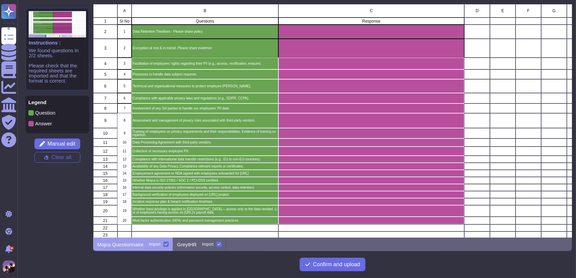 Image resolution: width=576 pixels, height=278 pixels. I want to click on p: Sl No, so click(124, 21).